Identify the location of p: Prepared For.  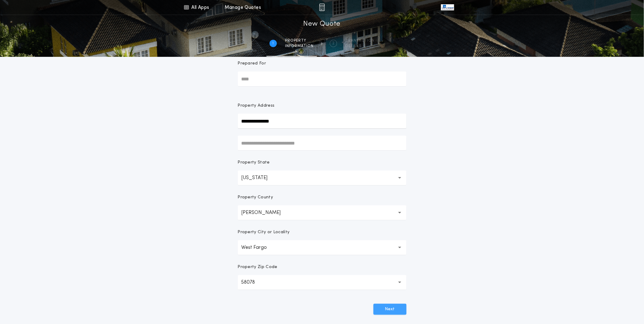
(252, 64).